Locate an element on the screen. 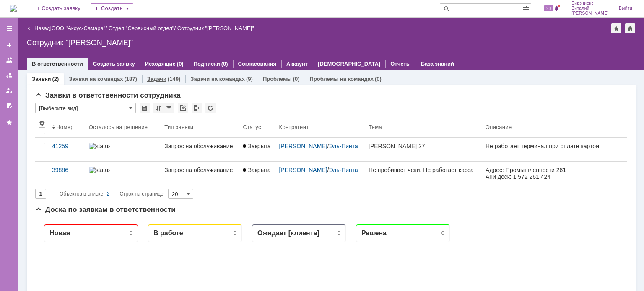  div: Осталось на решение is located at coordinates (118, 127).